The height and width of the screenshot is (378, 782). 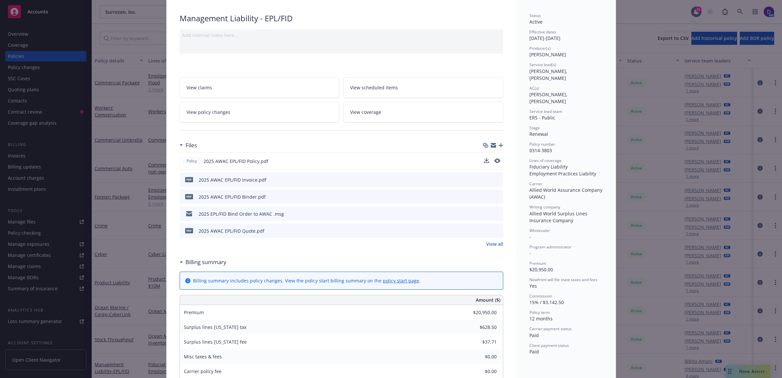 What do you see at coordinates (545, 160) in the screenshot?
I see `span: Lines of coverage` at bounding box center [545, 160].